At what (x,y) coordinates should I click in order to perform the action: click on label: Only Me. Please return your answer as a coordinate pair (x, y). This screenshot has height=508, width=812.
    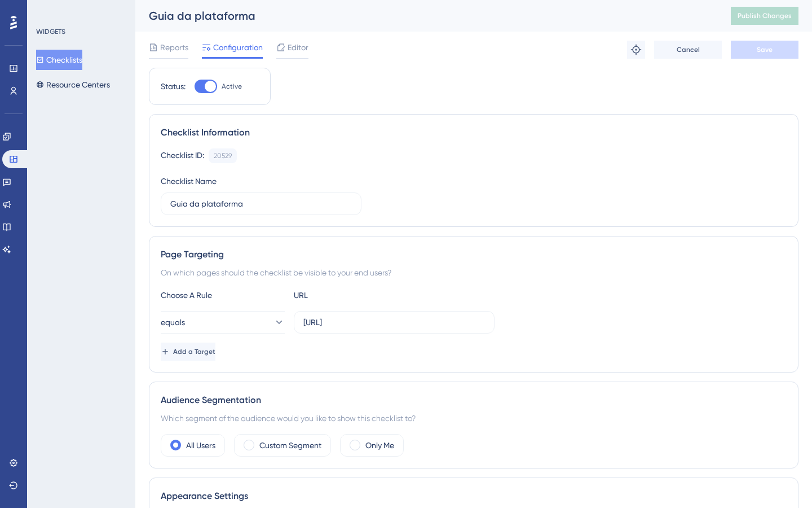
    Looking at the image, I should click on (380, 445).